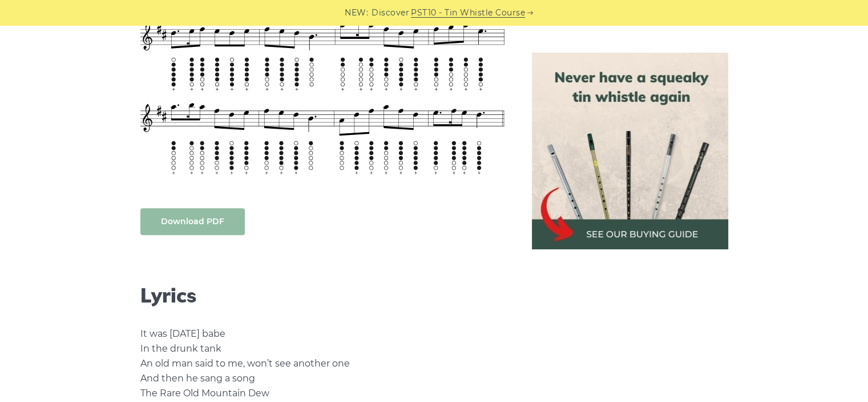  What do you see at coordinates (192, 221) in the screenshot?
I see `a: Download PDF` at bounding box center [192, 221].